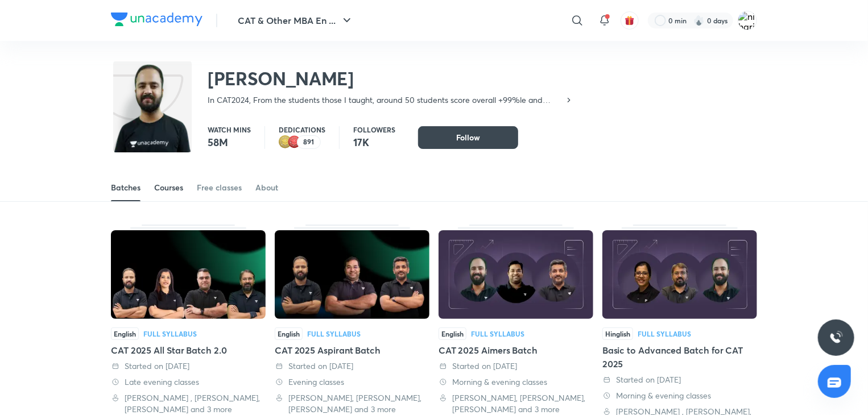 The width and height of the screenshot is (868, 415). I want to click on span: Hinglish, so click(617, 334).